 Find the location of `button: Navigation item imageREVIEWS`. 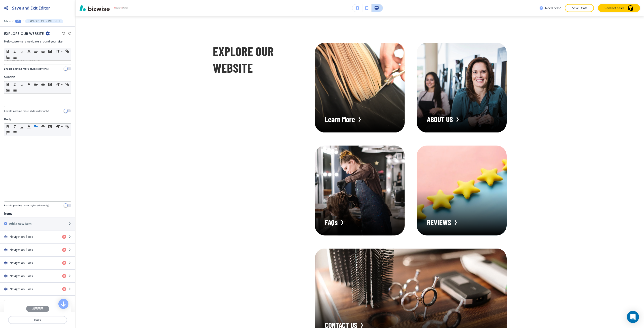

button: Navigation item imageREVIEWS is located at coordinates (461, 190).